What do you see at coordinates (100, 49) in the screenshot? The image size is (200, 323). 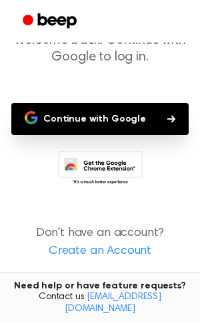 I see `p: Welcome back! Continue with Google to log in.` at bounding box center [100, 49].